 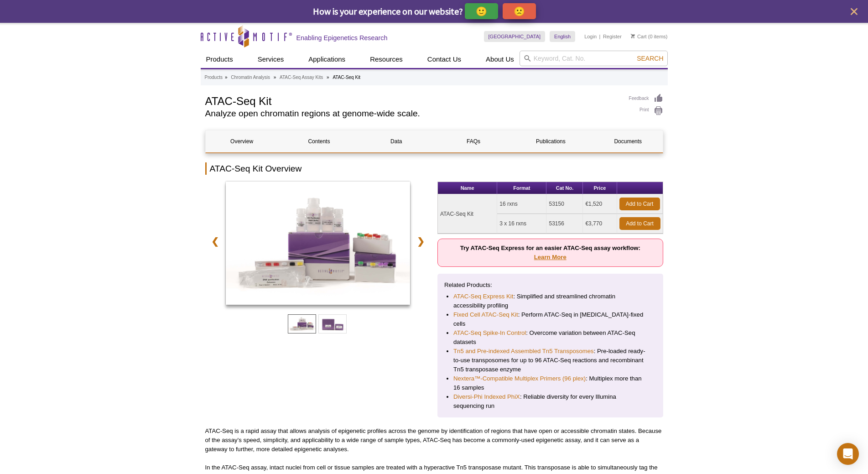 What do you see at coordinates (550, 383) in the screenshot?
I see `li: : Multiplex more than 16 samples` at bounding box center [550, 383].